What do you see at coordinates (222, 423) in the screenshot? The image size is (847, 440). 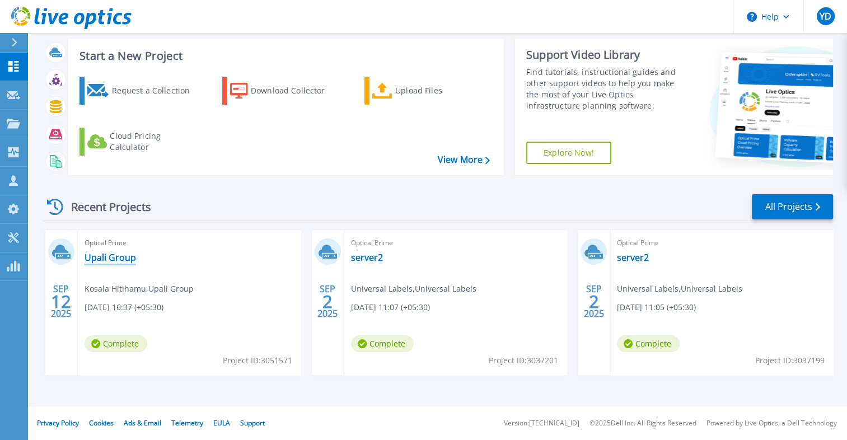 I see `a: EULA` at bounding box center [222, 423].